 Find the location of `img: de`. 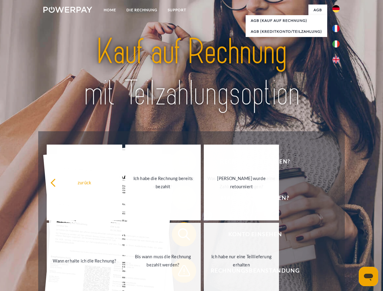

img: de is located at coordinates (336, 9).